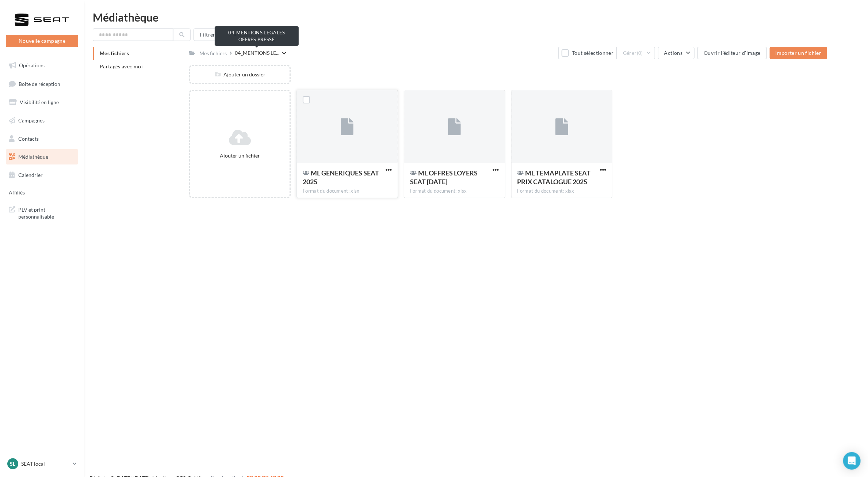  Describe the element at coordinates (239, 75) in the screenshot. I see `div: Ajouter un dossier` at that location.